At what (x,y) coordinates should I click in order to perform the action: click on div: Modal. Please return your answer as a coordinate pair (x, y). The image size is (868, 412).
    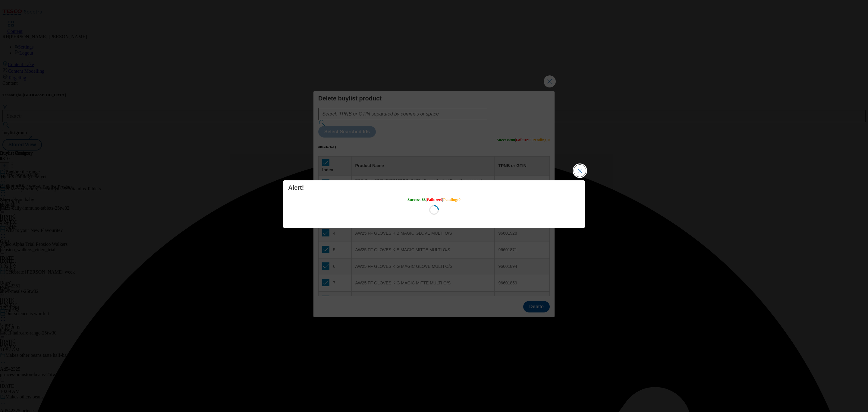
    Looking at the image, I should click on (434, 204).